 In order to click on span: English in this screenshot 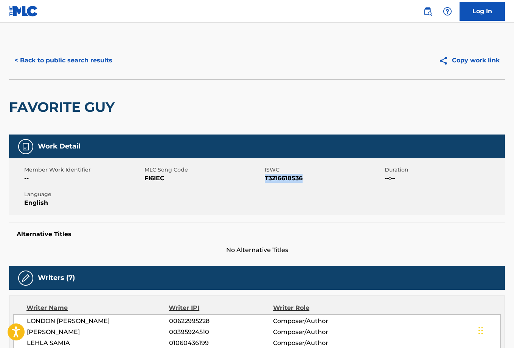, I will do `click(83, 203)`.